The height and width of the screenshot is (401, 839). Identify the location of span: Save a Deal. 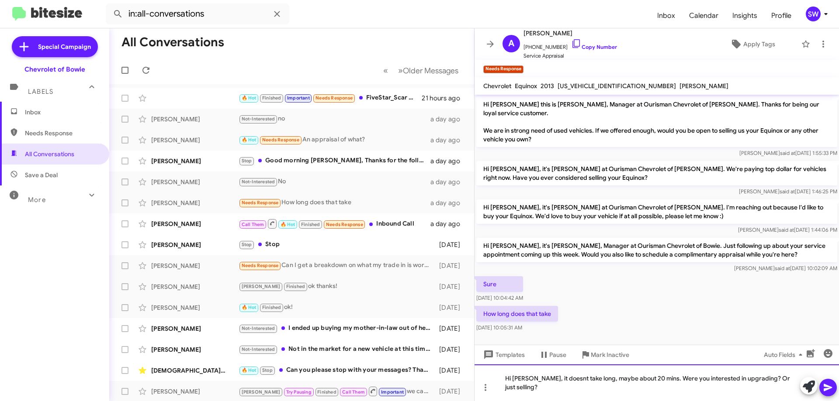
(41, 175).